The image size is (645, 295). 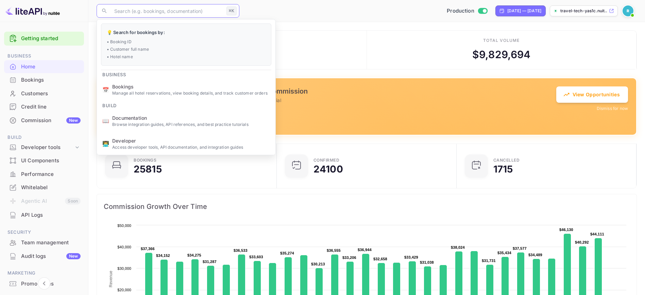 I want to click on div: CANCELLED, so click(x=507, y=160).